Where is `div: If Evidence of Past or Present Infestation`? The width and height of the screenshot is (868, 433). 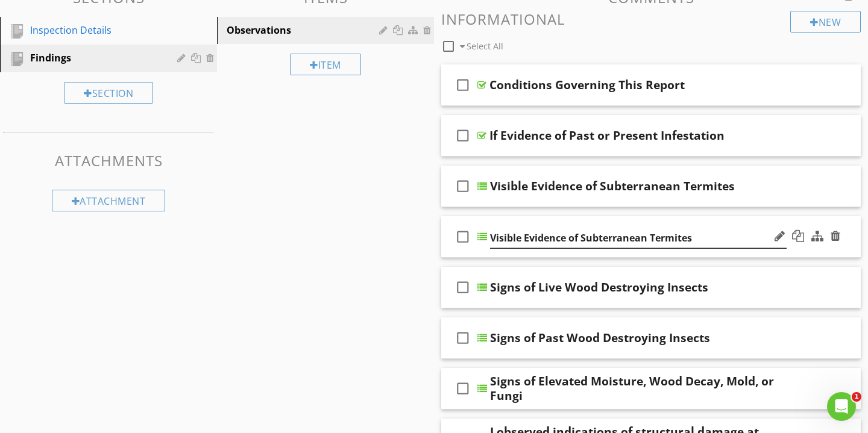
div: If Evidence of Past or Present Infestation is located at coordinates (607, 136).